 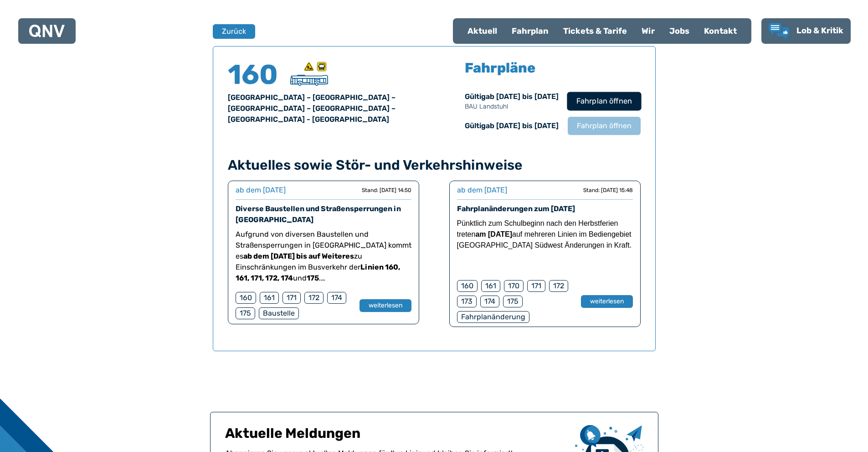 What do you see at coordinates (467, 301) in the screenshot?
I see `div: 173` at bounding box center [467, 301].